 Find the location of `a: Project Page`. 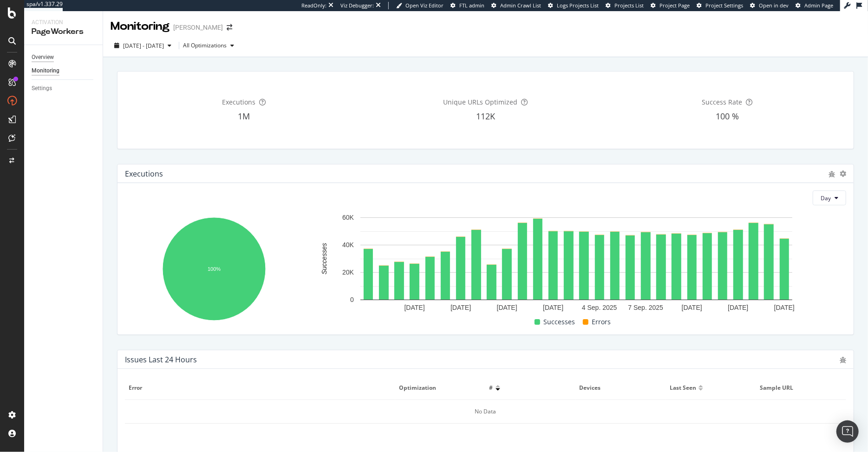

a: Project Page is located at coordinates (670, 6).